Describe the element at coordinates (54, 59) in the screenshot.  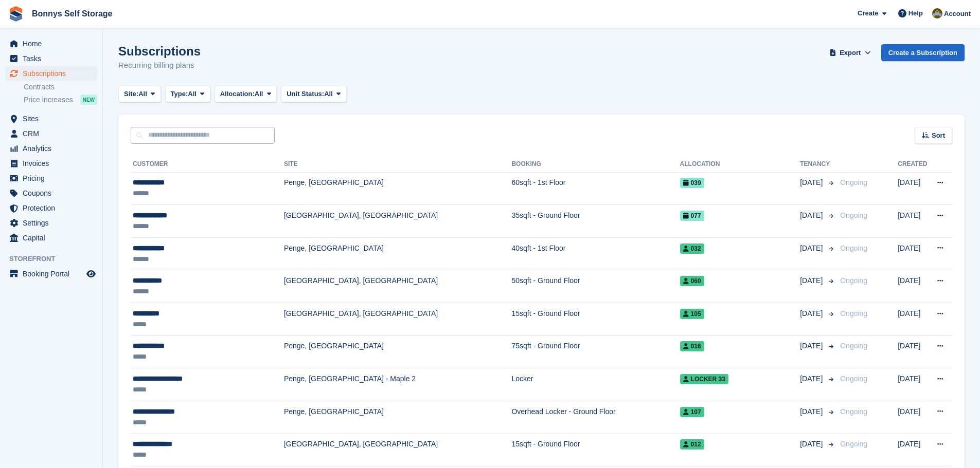
I see `span: Tasks` at that location.